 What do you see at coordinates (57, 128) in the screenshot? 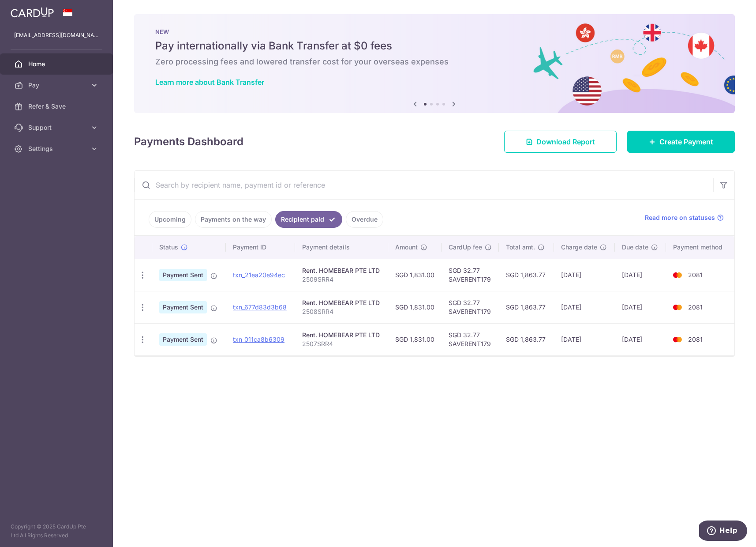
I see `span: Support` at bounding box center [57, 128].